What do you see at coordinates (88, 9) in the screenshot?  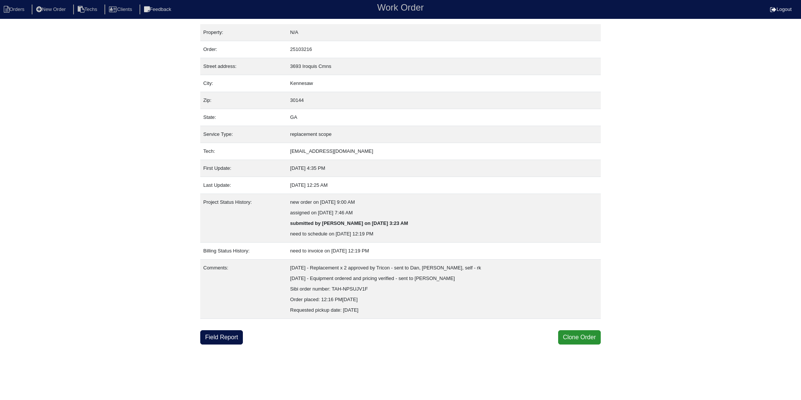 I see `a: Techs` at bounding box center [88, 9].